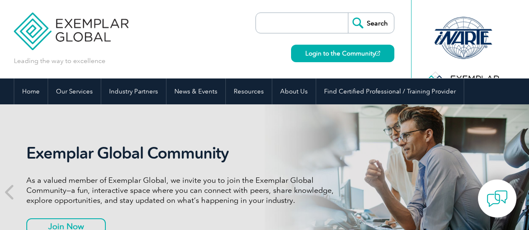  What do you see at coordinates (389, 92) in the screenshot?
I see `a: Find Certified Professional / Training Provider` at bounding box center [389, 92].